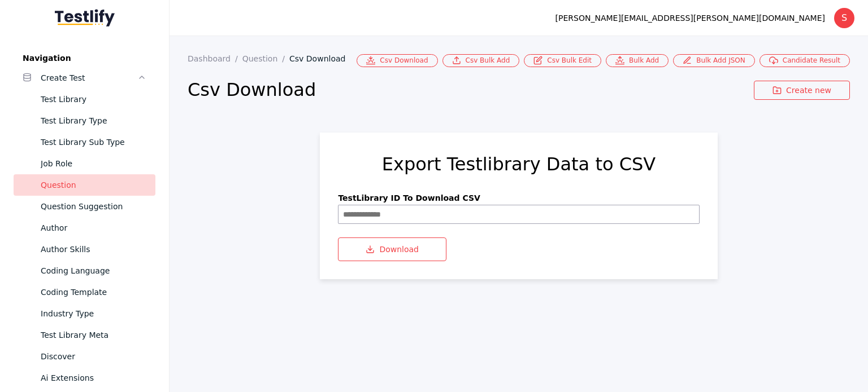  What do you see at coordinates (93, 206) in the screenshot?
I see `div: Question Suggestion` at bounding box center [93, 206].